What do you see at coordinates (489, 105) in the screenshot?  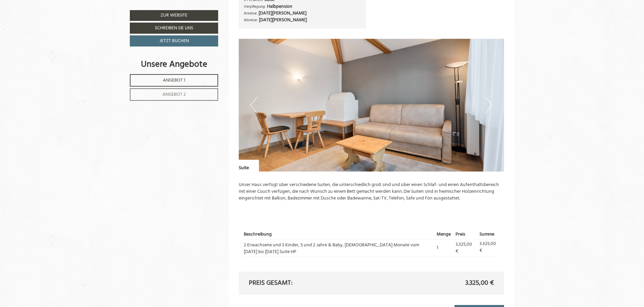 I see `button: Next` at bounding box center [489, 105].